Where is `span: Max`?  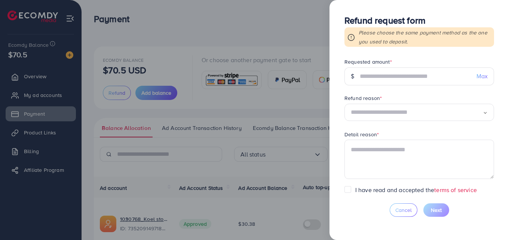
span: Max is located at coordinates (483, 76).